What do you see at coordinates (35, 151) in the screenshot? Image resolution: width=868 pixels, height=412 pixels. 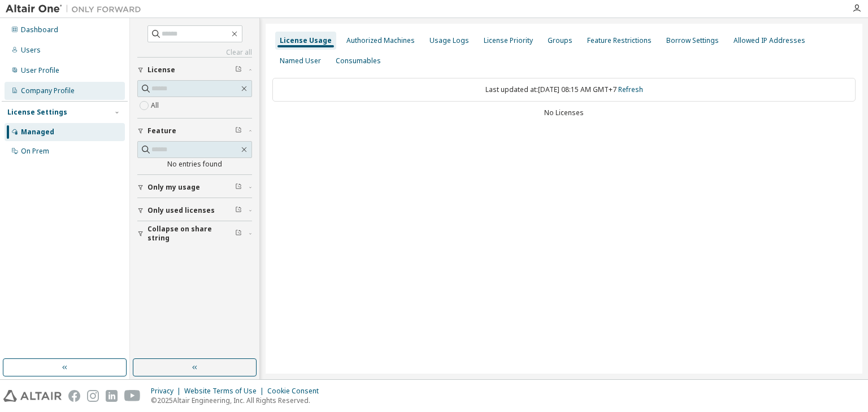 I see `div: On Prem` at bounding box center [35, 151].